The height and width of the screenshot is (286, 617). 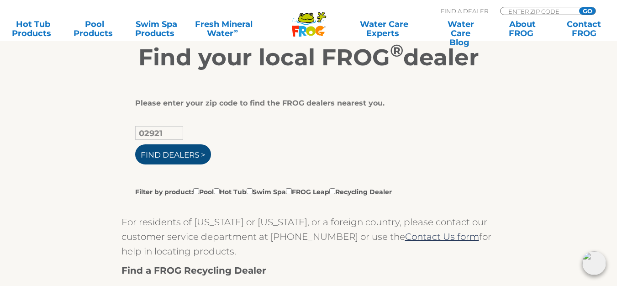 I want to click on input: Zip Code Form, so click(x=538, y=11).